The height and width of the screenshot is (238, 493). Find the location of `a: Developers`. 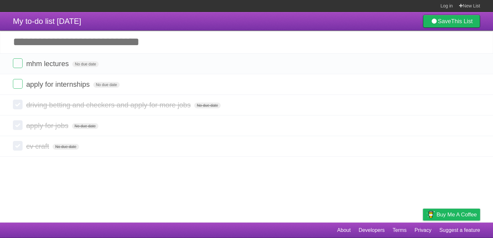

a: Developers is located at coordinates (371, 230).